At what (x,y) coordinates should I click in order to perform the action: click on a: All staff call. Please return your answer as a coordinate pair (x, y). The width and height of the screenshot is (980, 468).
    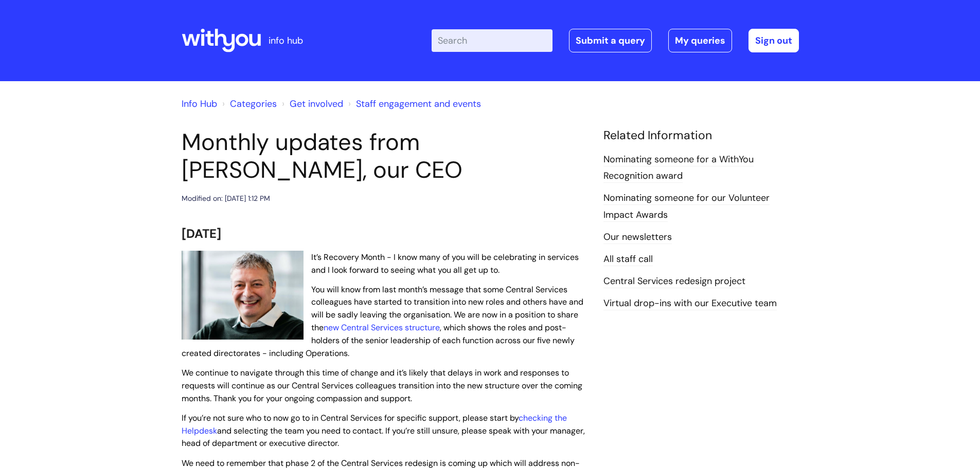
    Looking at the image, I should click on (628, 260).